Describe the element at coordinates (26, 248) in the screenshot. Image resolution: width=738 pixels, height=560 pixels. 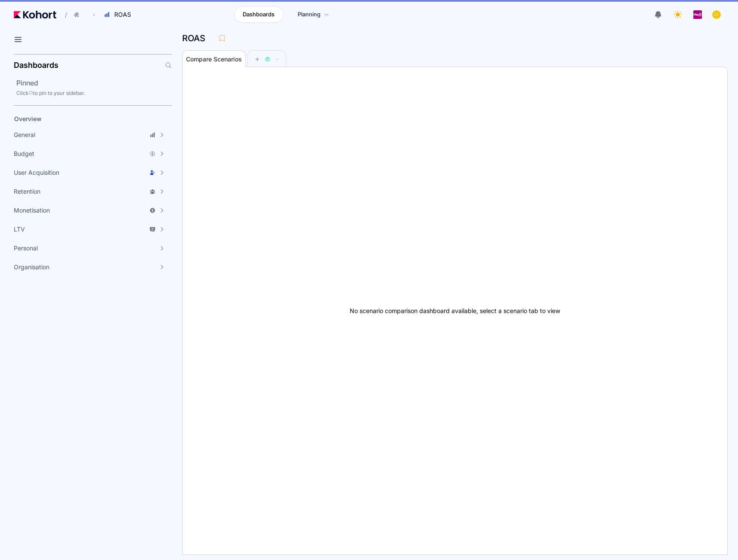
I see `span: Personal` at that location.